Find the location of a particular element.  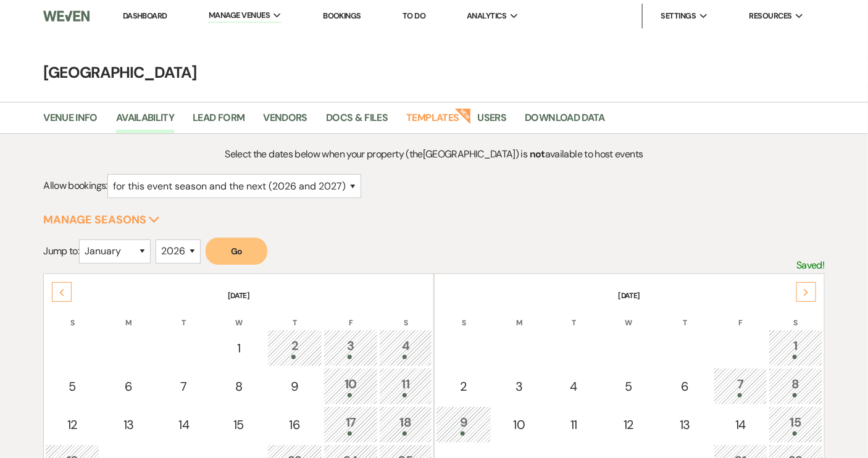

a: Bookings is located at coordinates (342, 16).